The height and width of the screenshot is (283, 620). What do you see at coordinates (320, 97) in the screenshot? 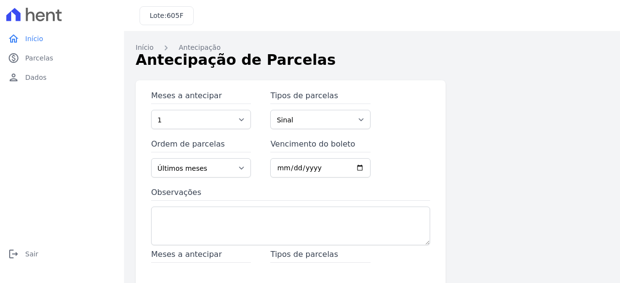
I see `label: Tipos de parcelas` at bounding box center [320, 97].